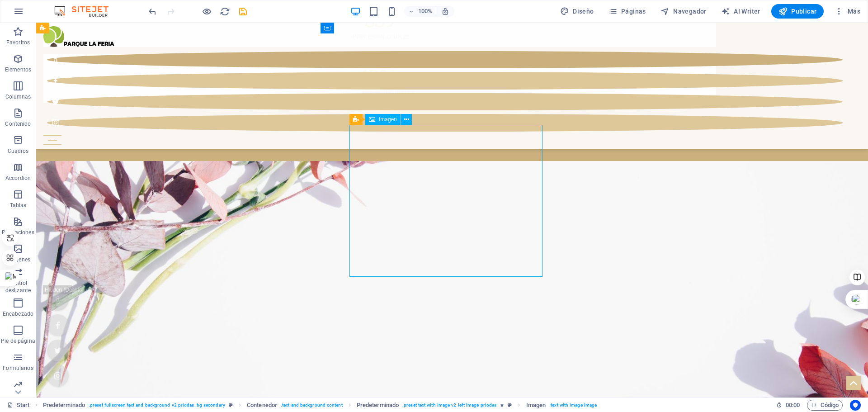 This screenshot has height=412, width=868. I want to click on button: Código, so click(825, 405).